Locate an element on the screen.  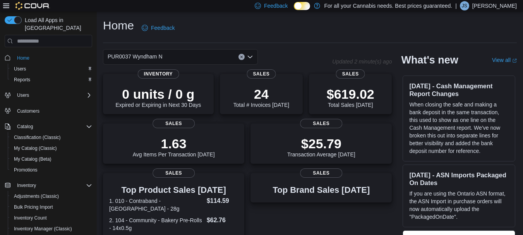
dd: $62.76 is located at coordinates (222, 220).